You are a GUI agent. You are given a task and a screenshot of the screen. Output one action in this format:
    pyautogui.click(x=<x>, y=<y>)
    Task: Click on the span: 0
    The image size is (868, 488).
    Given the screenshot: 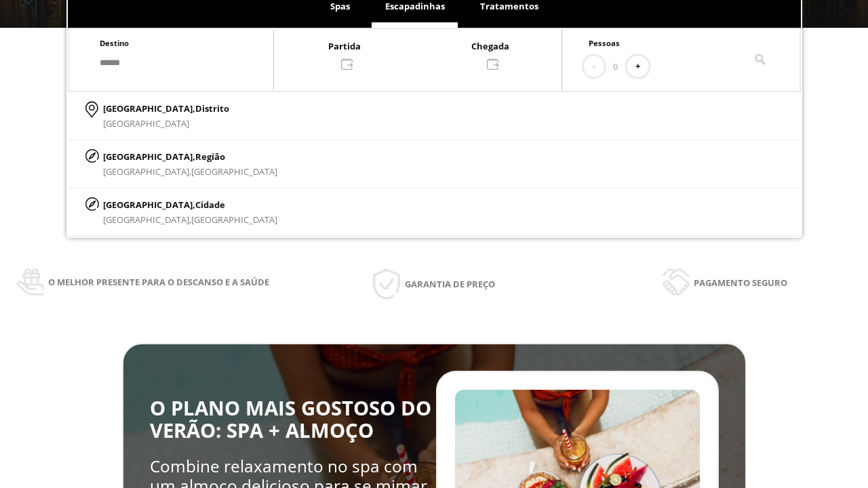 What is the action you would take?
    pyautogui.click(x=615, y=67)
    